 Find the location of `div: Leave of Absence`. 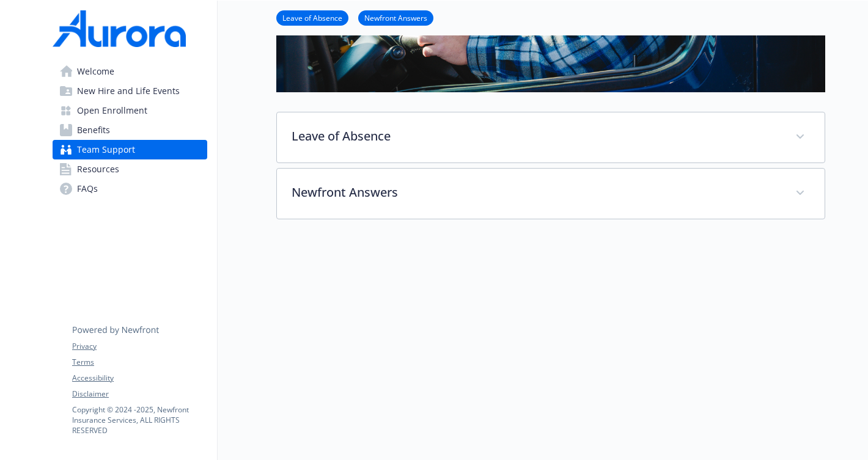

div: Leave of Absence is located at coordinates (551, 137).